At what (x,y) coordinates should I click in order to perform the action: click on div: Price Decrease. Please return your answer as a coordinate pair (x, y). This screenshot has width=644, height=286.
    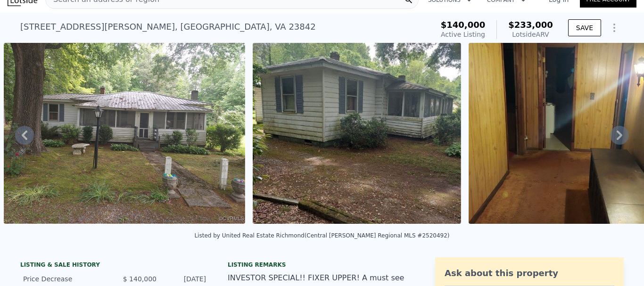
    Looking at the image, I should click on (65, 279).